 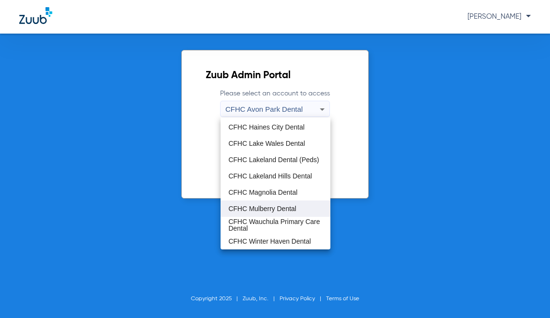 What do you see at coordinates (270, 241) in the screenshot?
I see `span: CFHC Winter Haven Dental` at bounding box center [270, 241].